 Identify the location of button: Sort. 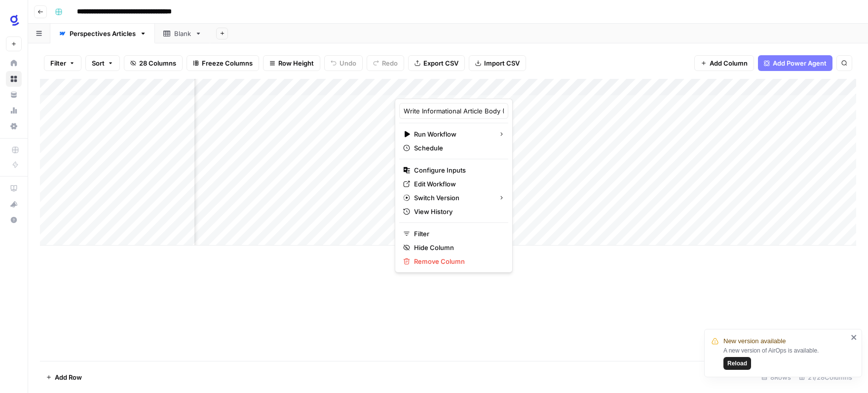
(103, 63).